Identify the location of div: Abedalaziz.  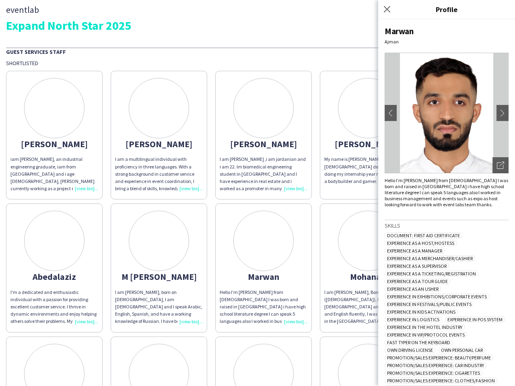
(54, 277).